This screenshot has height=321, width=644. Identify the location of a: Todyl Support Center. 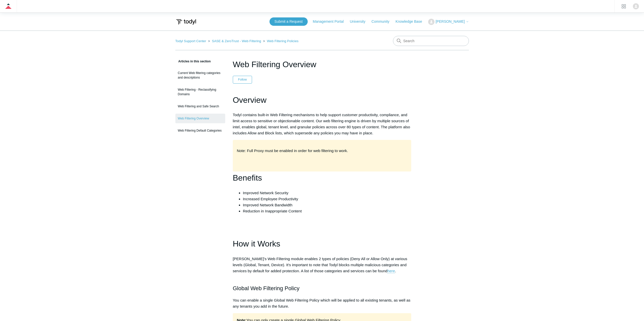
(191, 41).